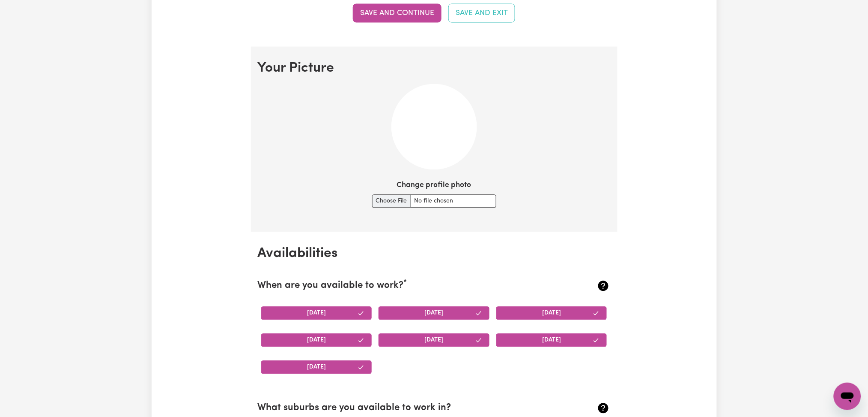 The image size is (868, 417). What do you see at coordinates (482, 14) in the screenshot?
I see `button: Save and Exit` at bounding box center [482, 14].